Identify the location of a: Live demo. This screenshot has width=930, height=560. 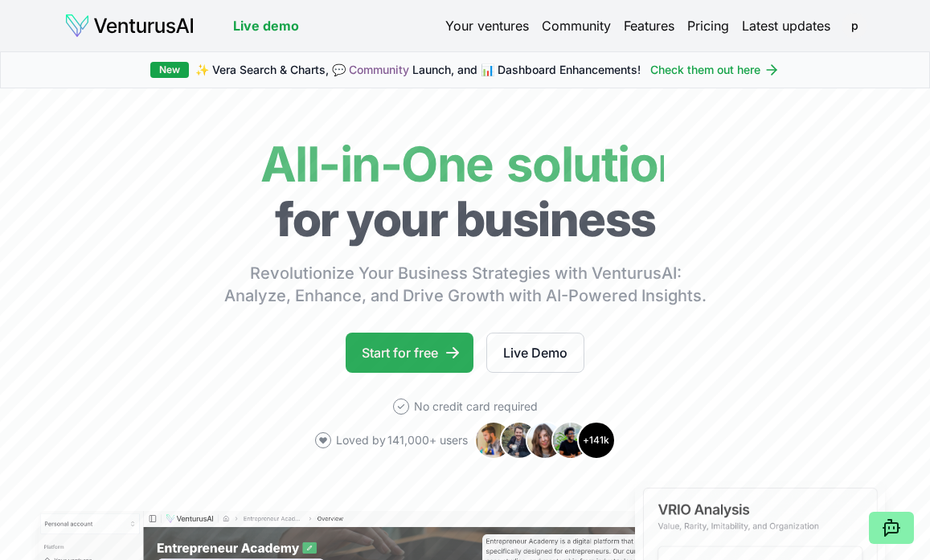
(266, 26).